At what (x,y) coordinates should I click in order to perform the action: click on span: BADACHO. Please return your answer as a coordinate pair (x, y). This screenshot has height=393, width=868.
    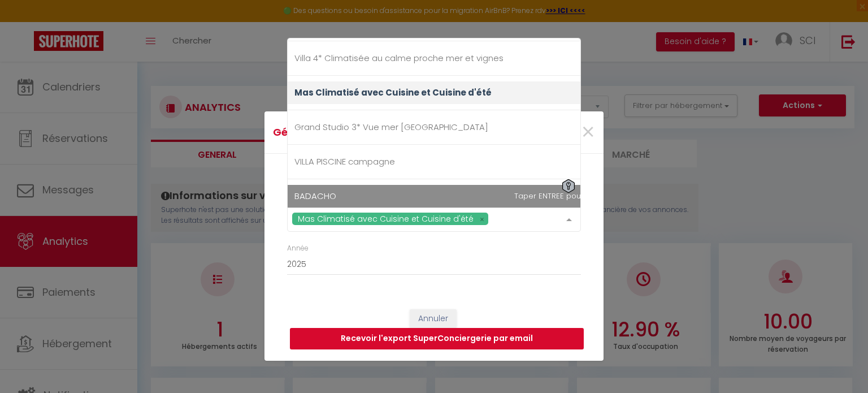
    Looking at the image, I should click on (315, 196).